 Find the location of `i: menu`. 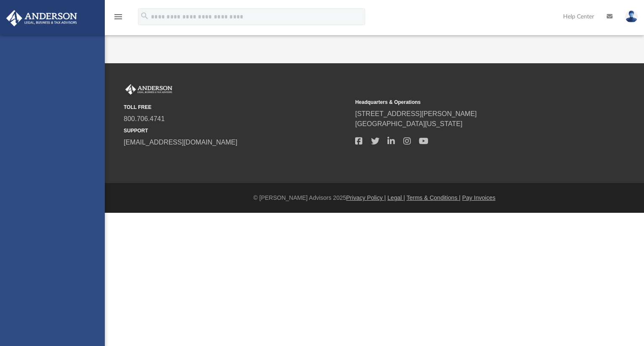

i: menu is located at coordinates (118, 17).